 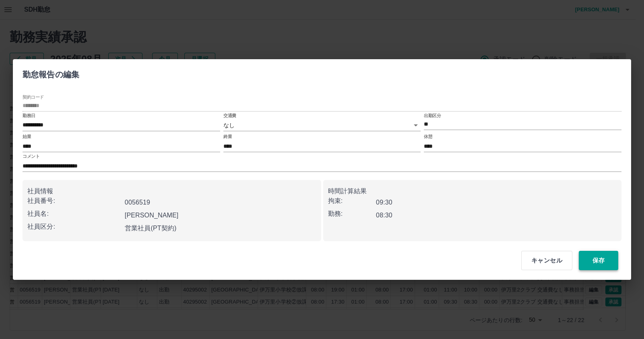 I want to click on label: 始業, so click(x=27, y=137).